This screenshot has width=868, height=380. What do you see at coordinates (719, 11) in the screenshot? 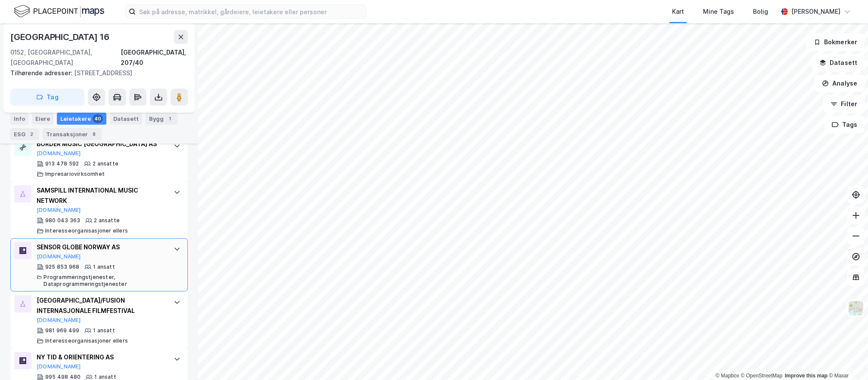
I see `div: Mine Tags` at bounding box center [719, 11].